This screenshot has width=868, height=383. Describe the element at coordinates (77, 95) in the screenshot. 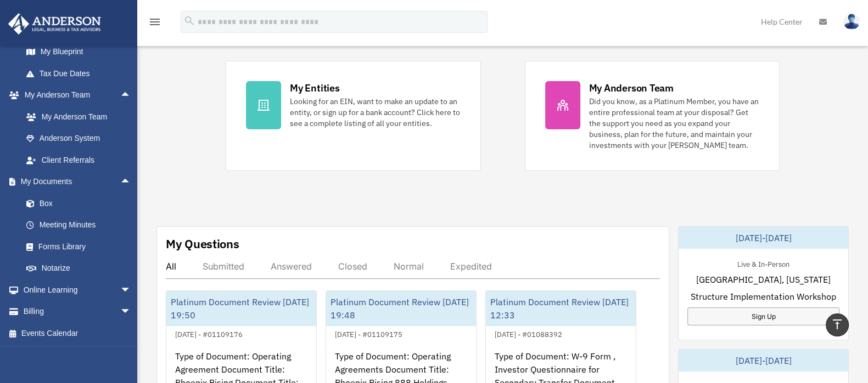

I see `a: My Anderson Teamarrow_drop_up` at that location.